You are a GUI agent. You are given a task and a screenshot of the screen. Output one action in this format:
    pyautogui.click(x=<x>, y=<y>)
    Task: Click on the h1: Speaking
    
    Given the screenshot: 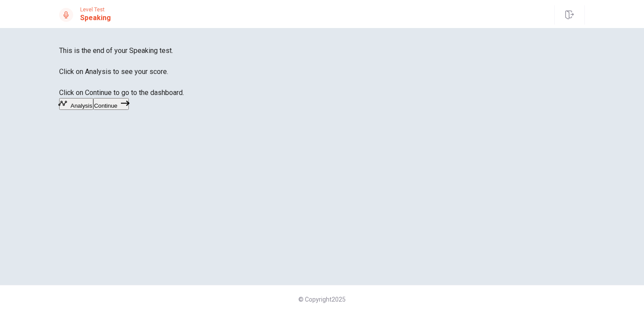 What is the action you would take?
    pyautogui.click(x=96, y=18)
    